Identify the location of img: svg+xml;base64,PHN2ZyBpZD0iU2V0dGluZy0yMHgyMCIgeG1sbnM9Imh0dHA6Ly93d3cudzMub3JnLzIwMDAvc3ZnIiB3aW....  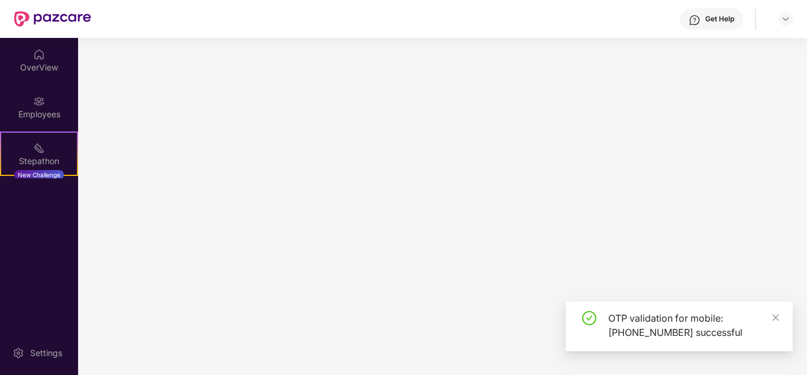
(18, 353).